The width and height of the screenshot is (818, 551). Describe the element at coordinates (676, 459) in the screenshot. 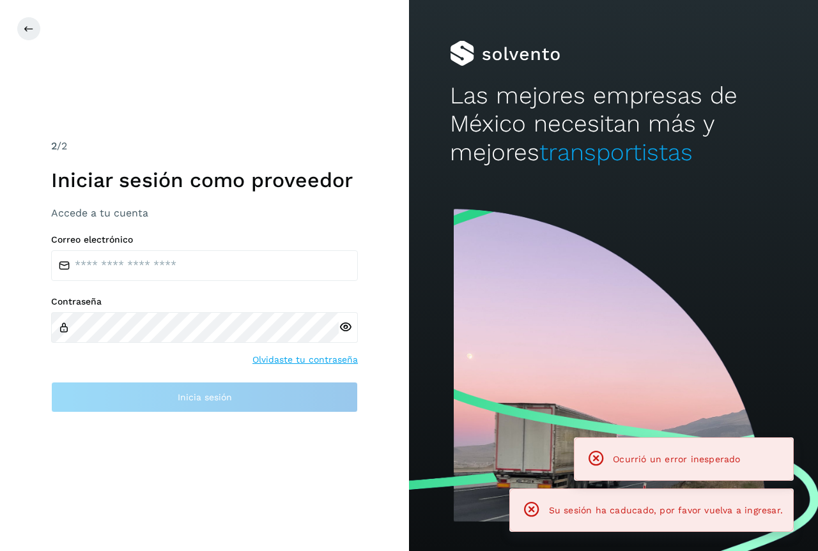

I see `span: Ocurrió un error inesperado` at that location.